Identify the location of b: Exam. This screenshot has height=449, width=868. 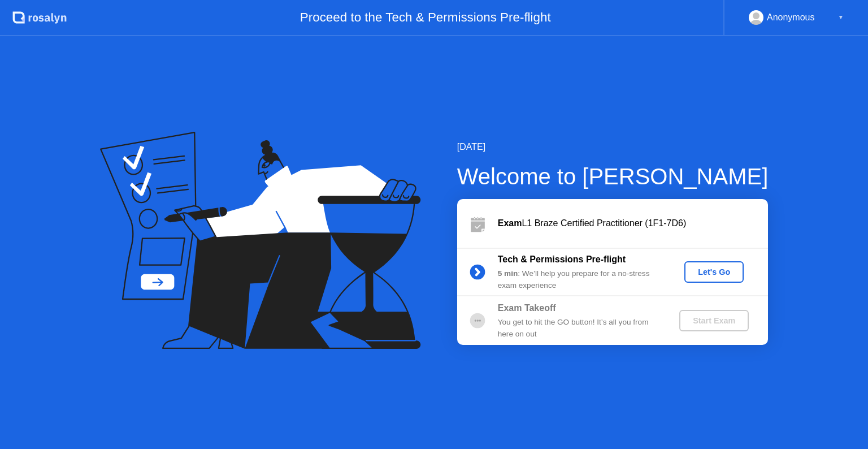
(510, 223).